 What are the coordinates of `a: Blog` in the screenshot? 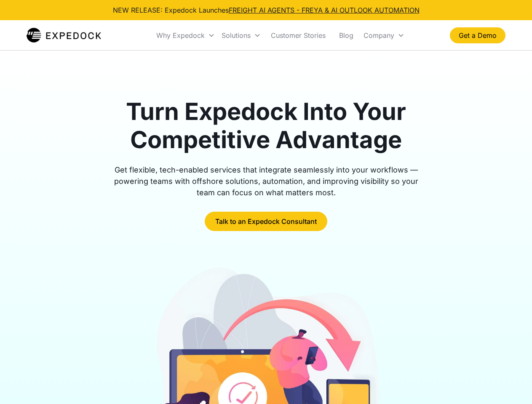 It's located at (346, 35).